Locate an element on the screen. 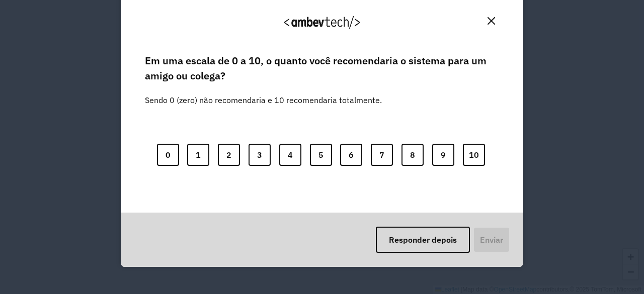 The height and width of the screenshot is (294, 644). button: 6 is located at coordinates (351, 155).